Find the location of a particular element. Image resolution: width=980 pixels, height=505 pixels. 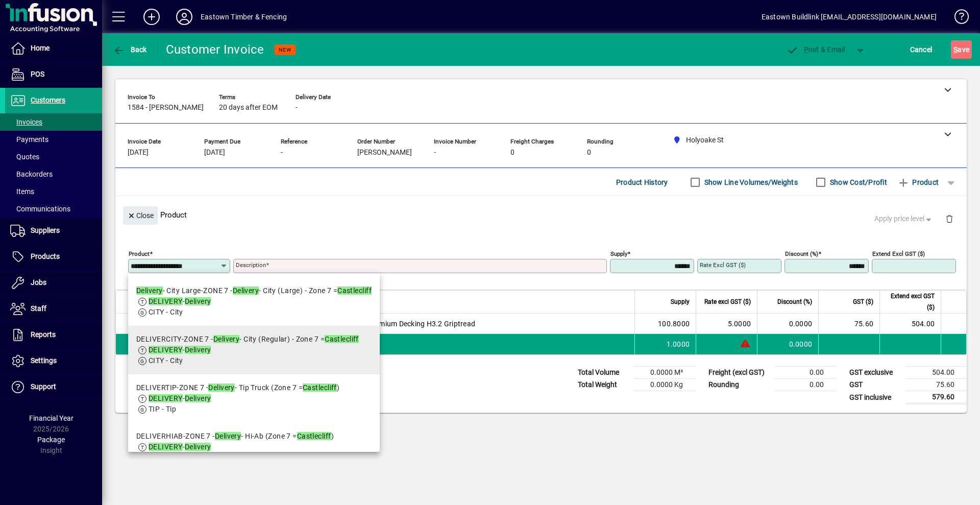

app-page-header-button: Delete is located at coordinates (950, 218).